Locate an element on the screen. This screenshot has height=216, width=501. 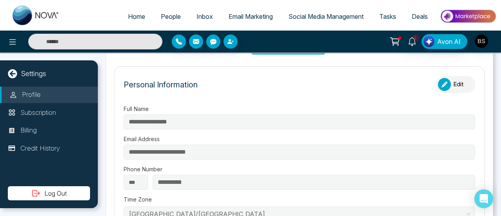
span: 1 is located at coordinates (416, 38).